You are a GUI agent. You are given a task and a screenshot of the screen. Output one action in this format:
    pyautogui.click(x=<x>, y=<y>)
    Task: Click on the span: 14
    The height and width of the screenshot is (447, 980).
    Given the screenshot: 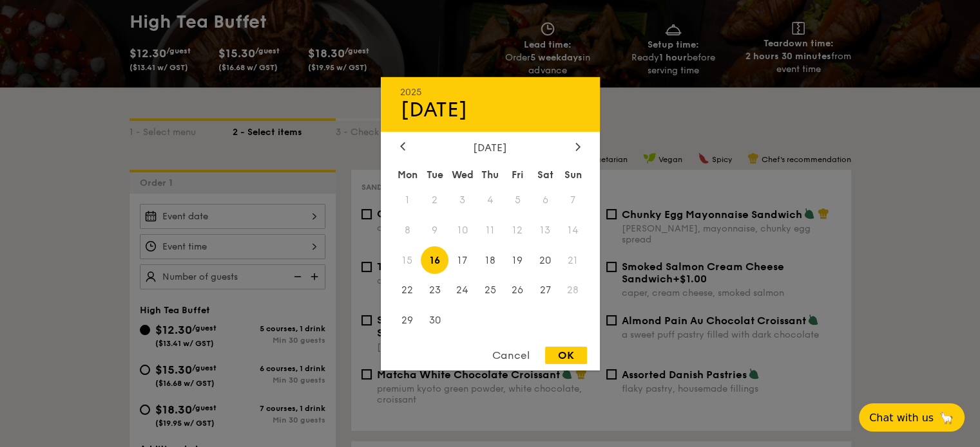 What is the action you would take?
    pyautogui.click(x=573, y=229)
    